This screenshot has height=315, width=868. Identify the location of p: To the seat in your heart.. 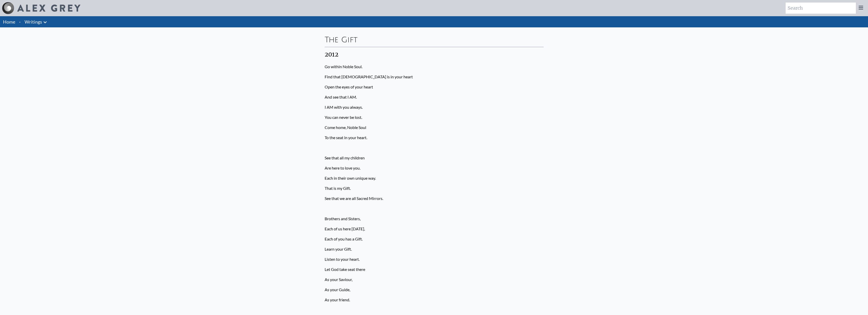
(434, 137).